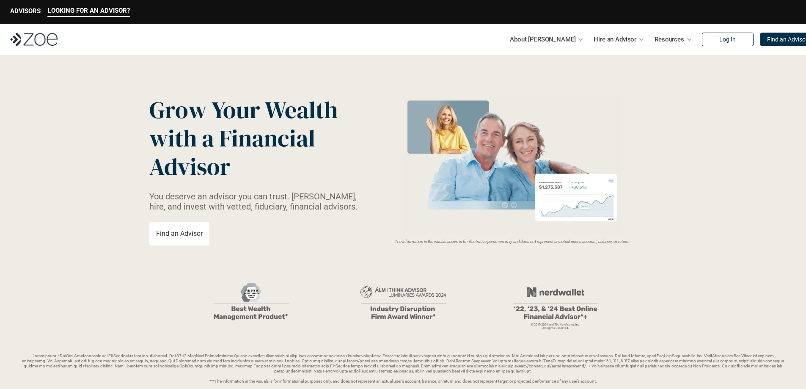 The width and height of the screenshot is (806, 389). Describe the element at coordinates (179, 234) in the screenshot. I see `a: Find an Advisor` at that location.